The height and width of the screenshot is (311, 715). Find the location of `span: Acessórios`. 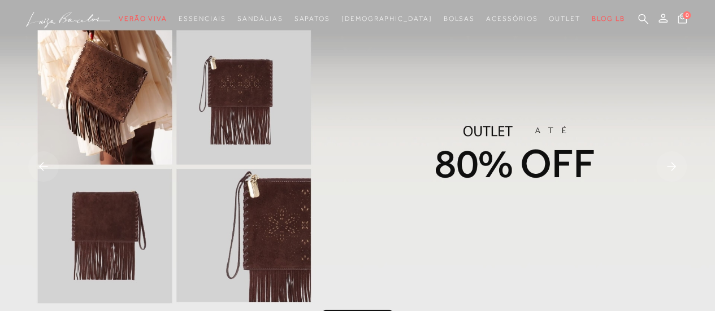

span: Acessórios is located at coordinates (511, 19).